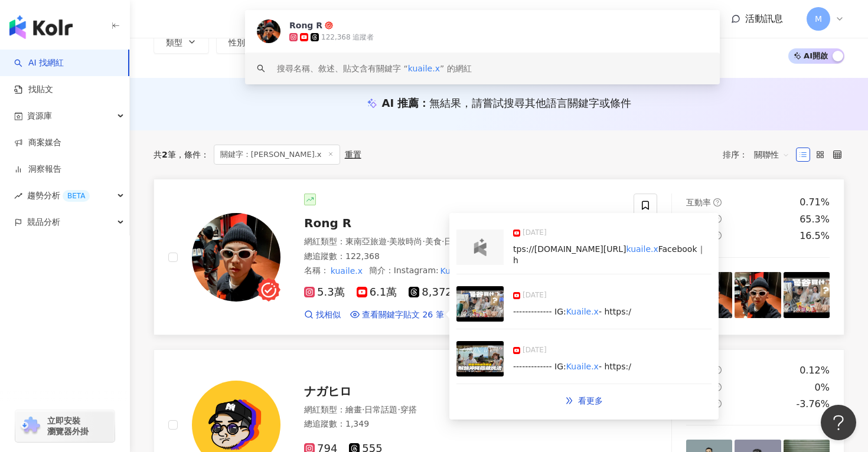 Image resolution: width=868 pixels, height=452 pixels. I want to click on span: 關聯性, so click(772, 155).